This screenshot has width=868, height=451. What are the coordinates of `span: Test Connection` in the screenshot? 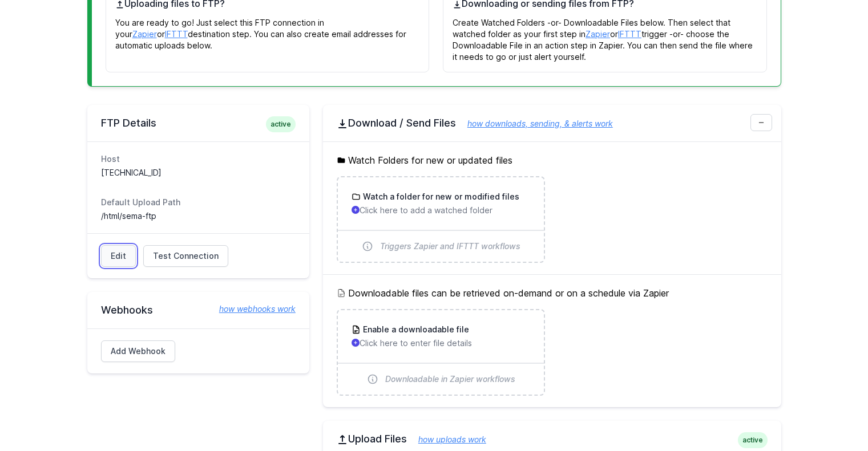 It's located at (186, 256).